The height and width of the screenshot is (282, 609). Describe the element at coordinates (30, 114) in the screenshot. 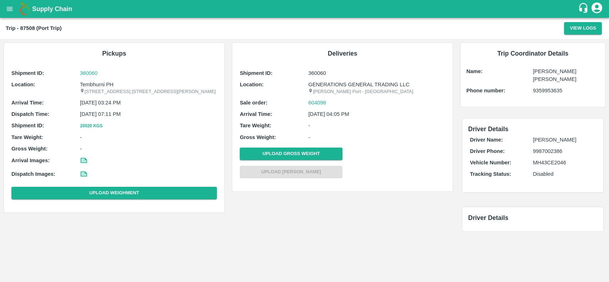

I see `b: Dispatch Time:` at that location.